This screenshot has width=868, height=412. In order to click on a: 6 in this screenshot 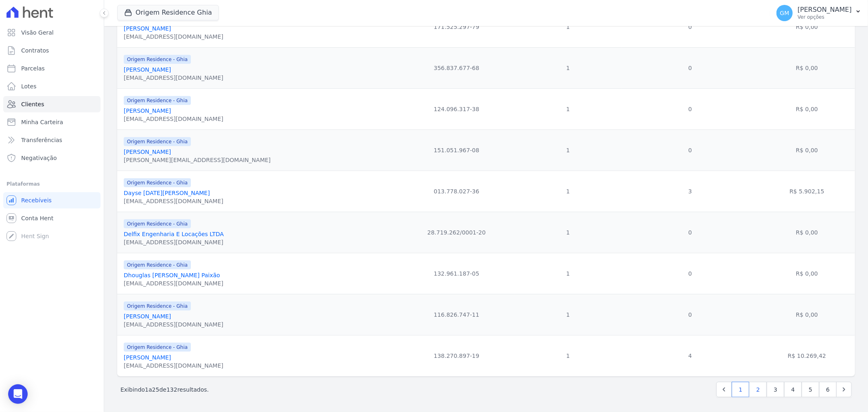, I will do `click(828, 390)`.